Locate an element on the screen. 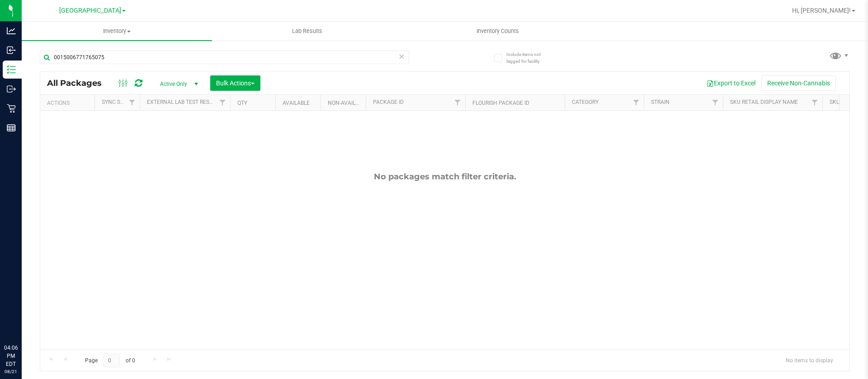 The image size is (868, 379). span: Inventory Counts is located at coordinates (498, 31).